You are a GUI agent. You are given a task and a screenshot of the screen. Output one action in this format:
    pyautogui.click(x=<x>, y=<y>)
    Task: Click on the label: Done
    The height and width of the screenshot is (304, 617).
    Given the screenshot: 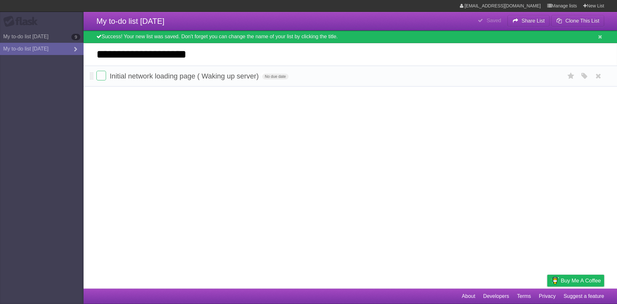 What is the action you would take?
    pyautogui.click(x=101, y=75)
    